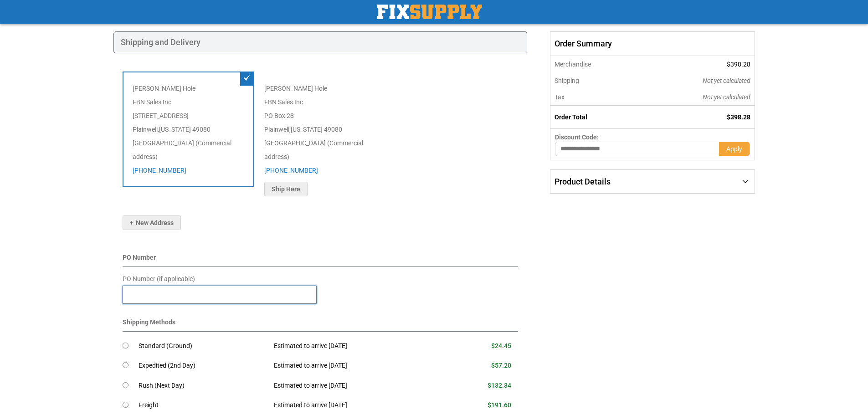 This screenshot has width=868, height=415. Describe the element at coordinates (321, 42) in the screenshot. I see `div: Shipping and Delivery` at that location.